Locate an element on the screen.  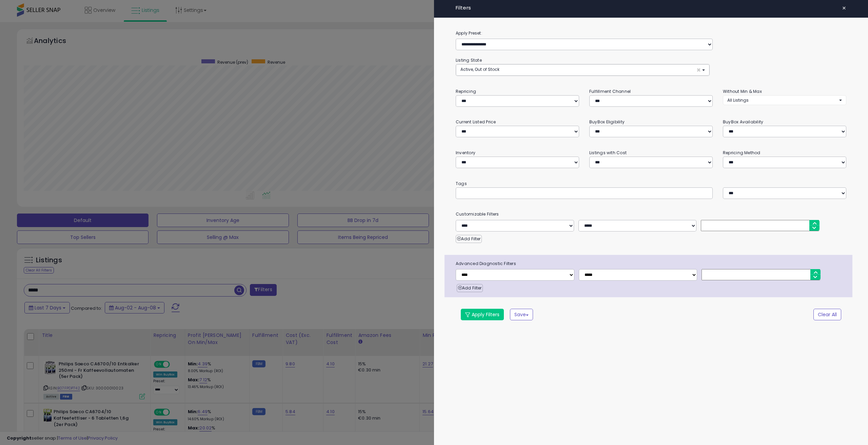
span: Advanced Diagnostic Filters is located at coordinates (651, 264).